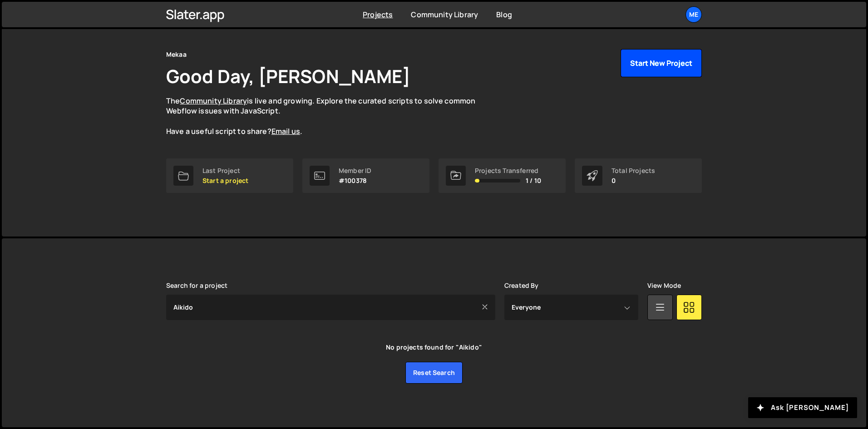 The image size is (868, 429). I want to click on a: Last Project Start a project, so click(230, 176).